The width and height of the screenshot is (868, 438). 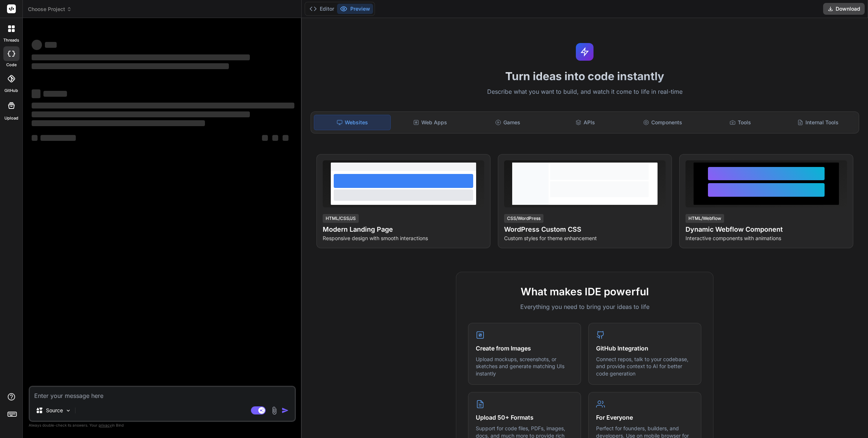 I want to click on button: Preview, so click(x=355, y=9).